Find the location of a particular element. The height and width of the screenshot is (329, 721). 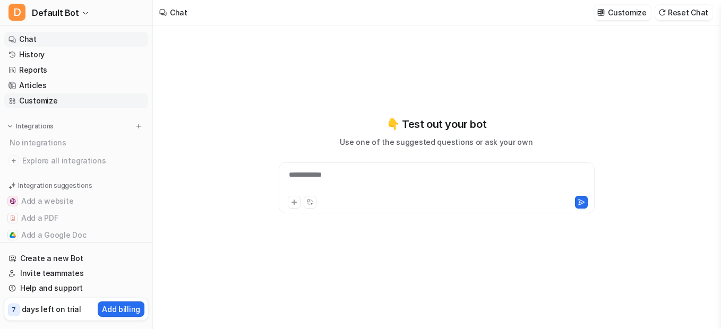

a: Explore all integrations is located at coordinates (76, 161).